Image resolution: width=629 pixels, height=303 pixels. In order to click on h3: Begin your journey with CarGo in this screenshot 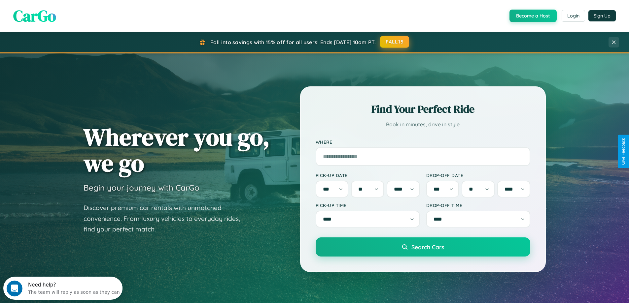, I will do `click(141, 188)`.